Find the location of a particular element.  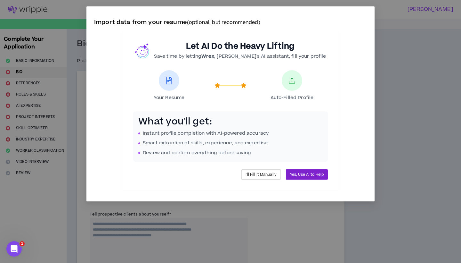

li: Instant profile completion with AI-powered accuracy is located at coordinates (231, 133).